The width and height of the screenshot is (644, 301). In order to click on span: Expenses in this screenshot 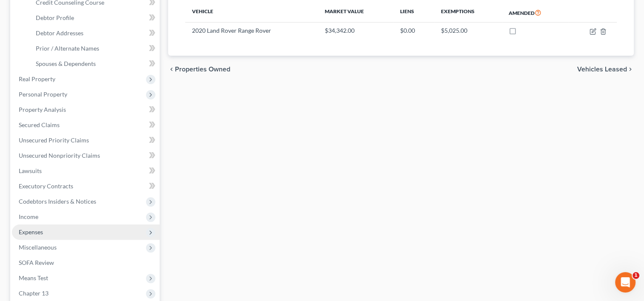, I will do `click(30, 232)`.